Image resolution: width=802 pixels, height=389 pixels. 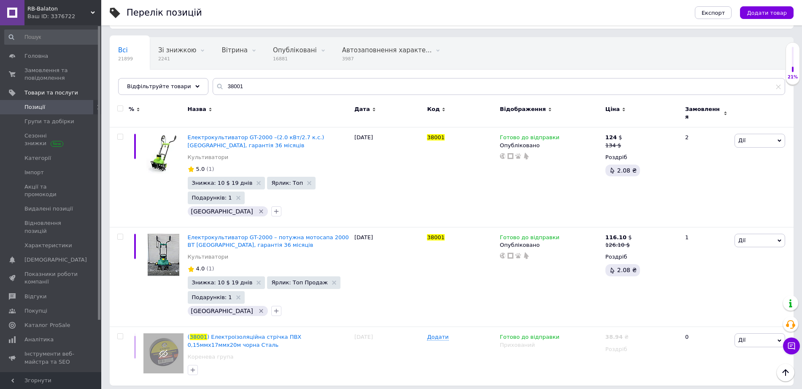 What do you see at coordinates (706, 277) in the screenshot?
I see `div: 1` at bounding box center [706, 277].